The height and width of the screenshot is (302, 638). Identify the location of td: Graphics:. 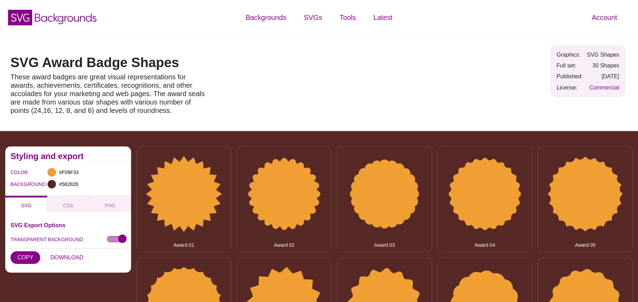
(569, 55).